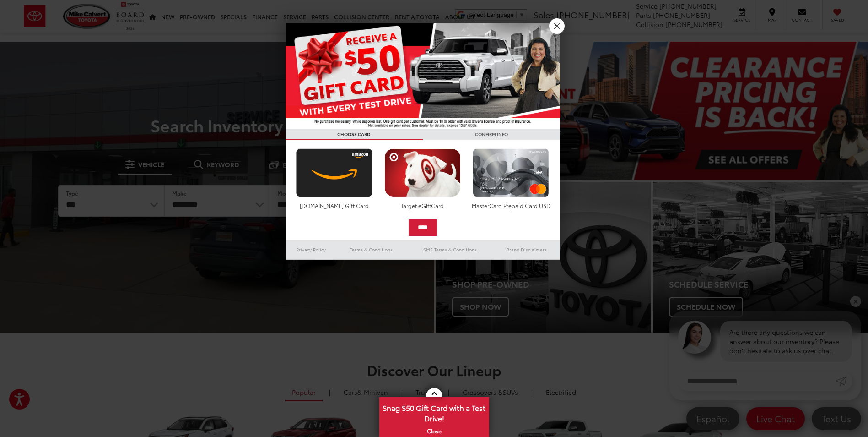  I want to click on img: 55838_top_625864.jpg, so click(422, 75).